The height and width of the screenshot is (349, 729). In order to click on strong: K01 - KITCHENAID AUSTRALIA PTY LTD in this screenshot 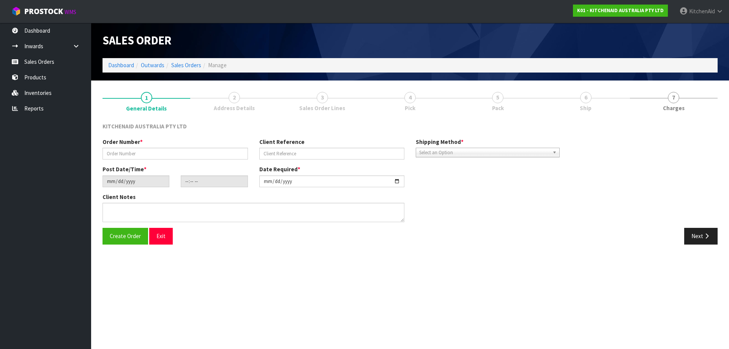, I will do `click(620, 10)`.